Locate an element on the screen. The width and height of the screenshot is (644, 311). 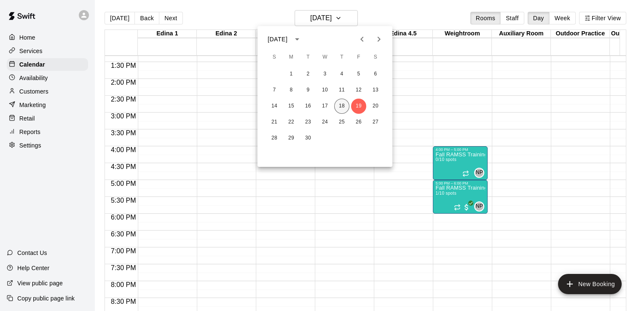
span: Friday is located at coordinates (359, 57).